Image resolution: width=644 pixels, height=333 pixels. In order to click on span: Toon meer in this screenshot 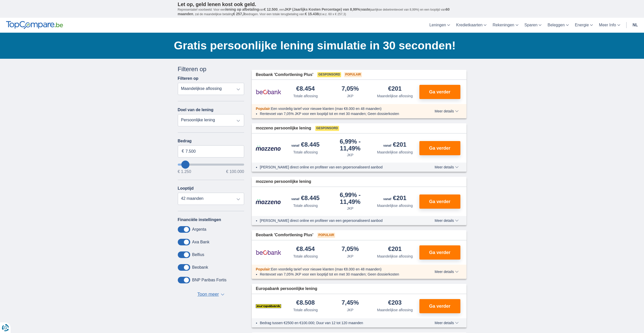, I will do `click(208, 295)`.